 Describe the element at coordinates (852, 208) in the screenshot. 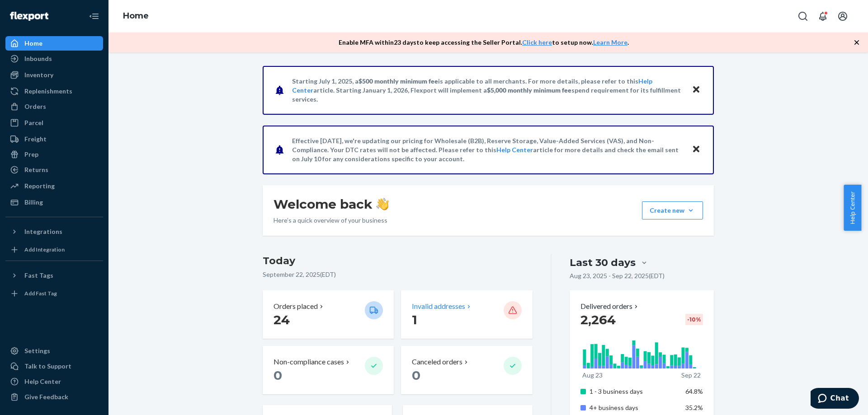

I see `button: Help Center` at that location.